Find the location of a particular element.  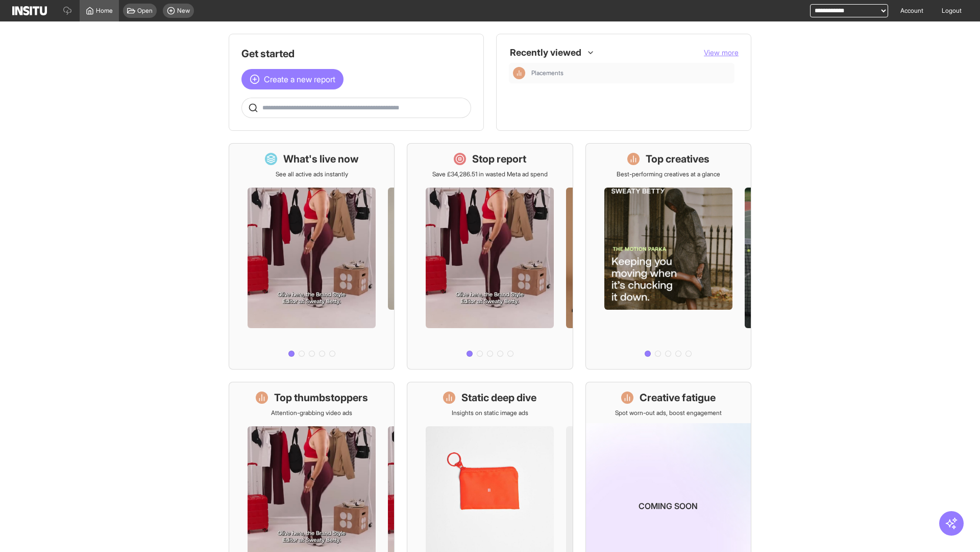

p: Save £34,286.51 in wasted Meta ad spend is located at coordinates (490, 174).